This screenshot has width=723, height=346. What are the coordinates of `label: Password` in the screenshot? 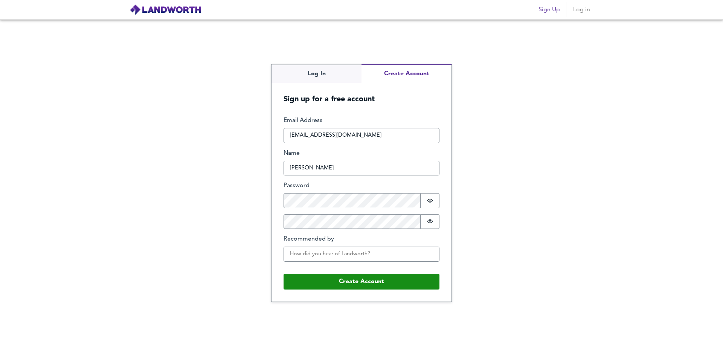 It's located at (362, 186).